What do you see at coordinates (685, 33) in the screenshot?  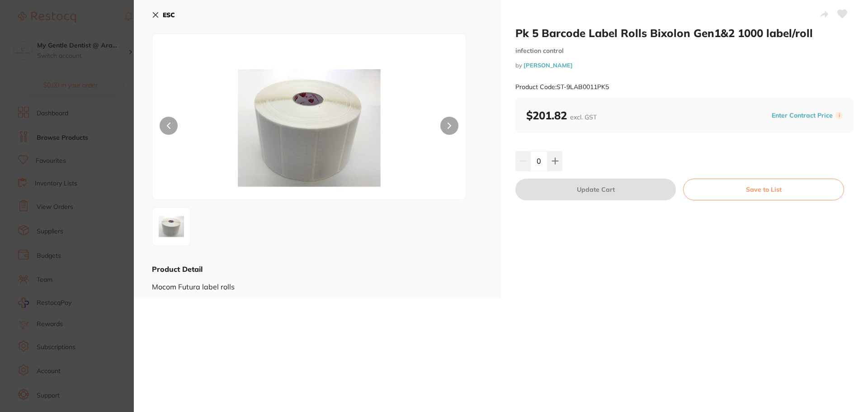 I see `h2: Pk 5 Barcode Label Rolls Bixolon Gen1&2 1000 label/roll` at bounding box center [685, 33].